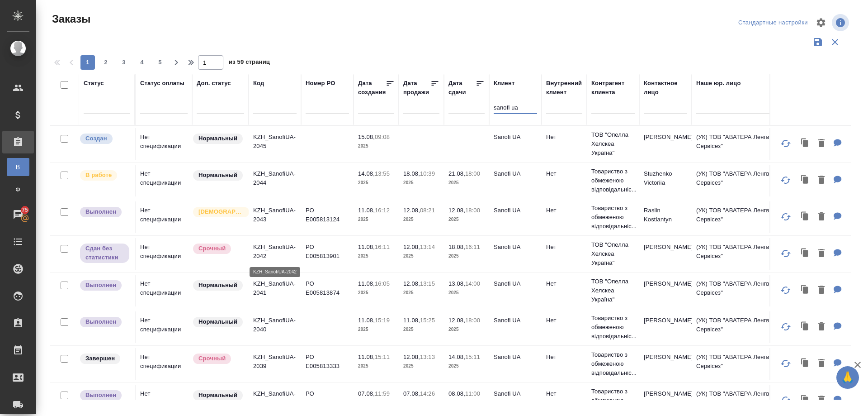 The image size is (868, 416). What do you see at coordinates (366, 284) in the screenshot?
I see `p: 11.08,` at bounding box center [366, 284].